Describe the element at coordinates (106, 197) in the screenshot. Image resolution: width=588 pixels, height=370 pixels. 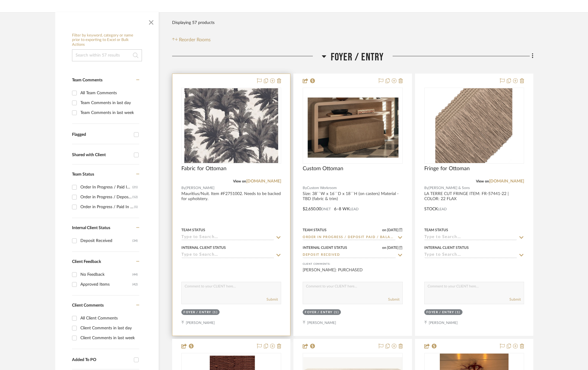
I see `div: Order in Progress / Deposit Paid / Balance due` at that location.